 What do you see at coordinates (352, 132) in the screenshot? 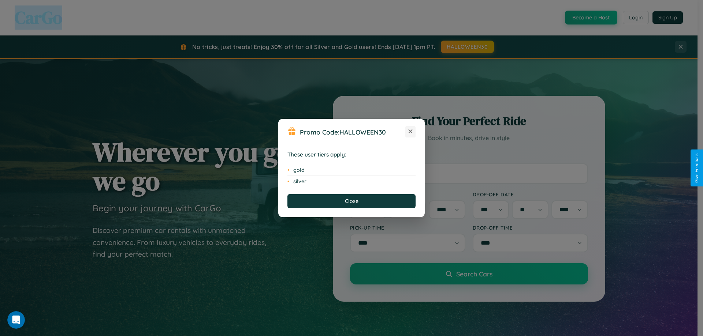
I see `h3: Promo Code:` at bounding box center [352, 132].